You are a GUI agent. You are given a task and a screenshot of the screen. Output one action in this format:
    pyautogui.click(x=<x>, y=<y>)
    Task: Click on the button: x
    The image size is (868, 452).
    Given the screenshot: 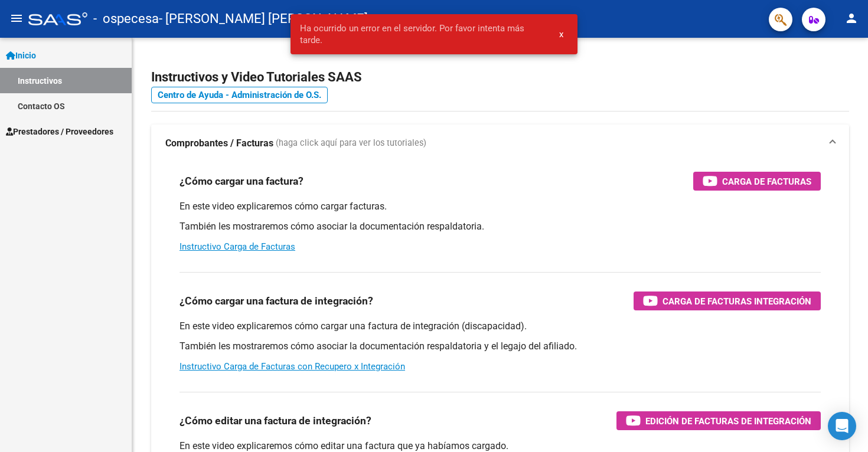 What is the action you would take?
    pyautogui.click(x=561, y=34)
    